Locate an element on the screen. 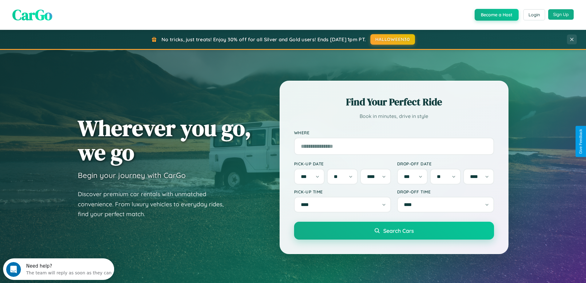  div: Need help? is located at coordinates (66, 8).